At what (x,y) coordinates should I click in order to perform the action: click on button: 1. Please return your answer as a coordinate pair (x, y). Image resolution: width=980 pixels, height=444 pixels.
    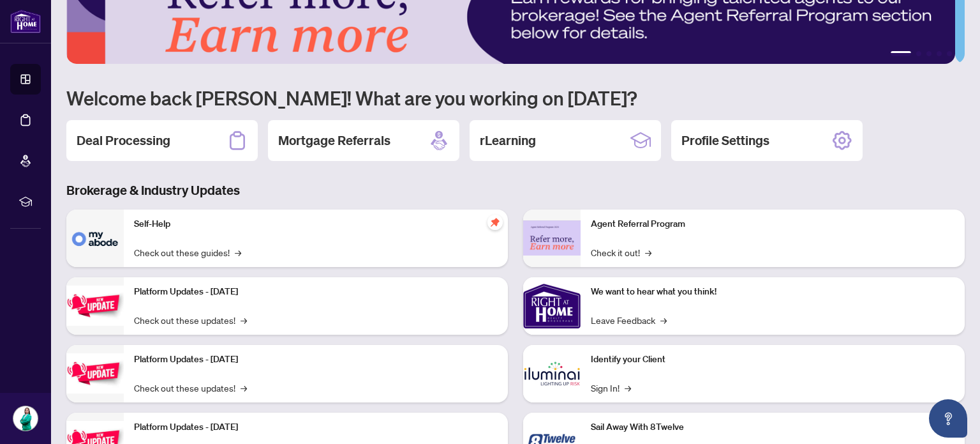
    Looking at the image, I should click on (901, 53).